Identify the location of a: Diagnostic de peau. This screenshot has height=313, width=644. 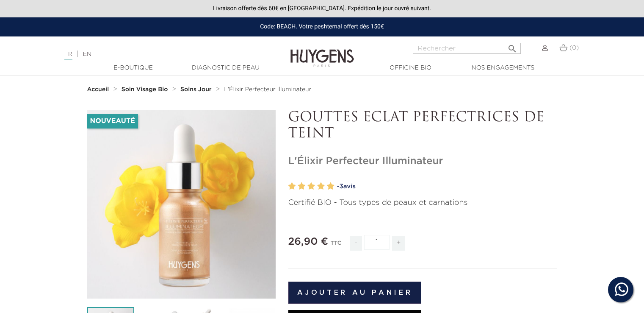
(226, 68).